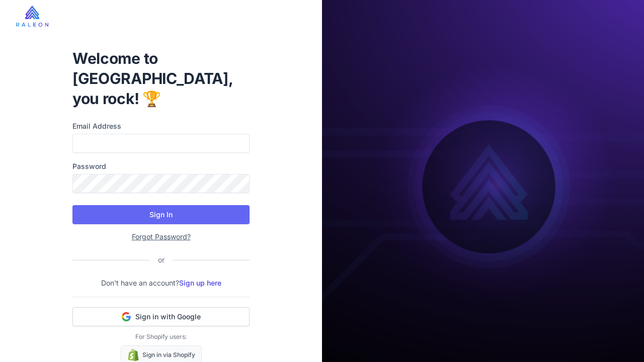  I want to click on button: Sign In, so click(161, 215).